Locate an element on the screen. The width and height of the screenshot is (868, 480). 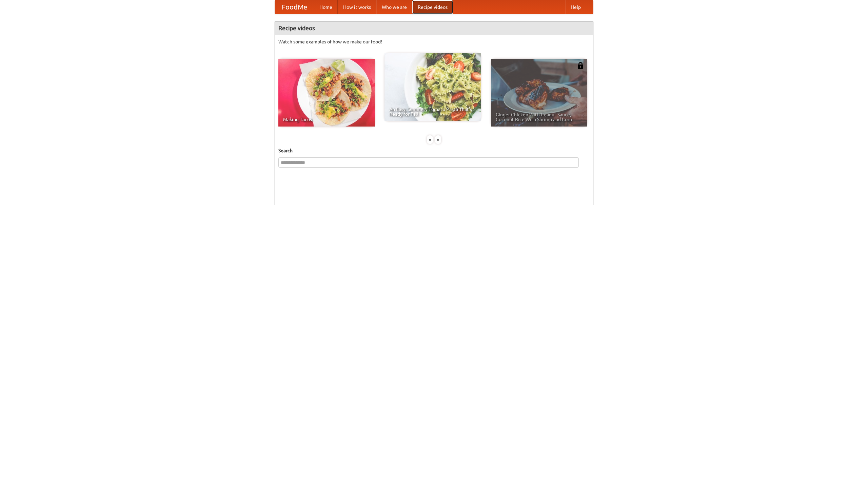
a: Who we are is located at coordinates (394, 7).